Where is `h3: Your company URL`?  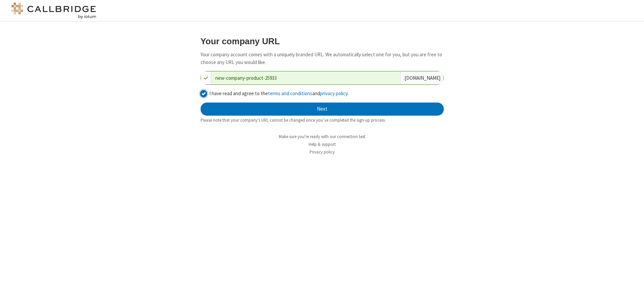 h3: Your company URL is located at coordinates (322, 41).